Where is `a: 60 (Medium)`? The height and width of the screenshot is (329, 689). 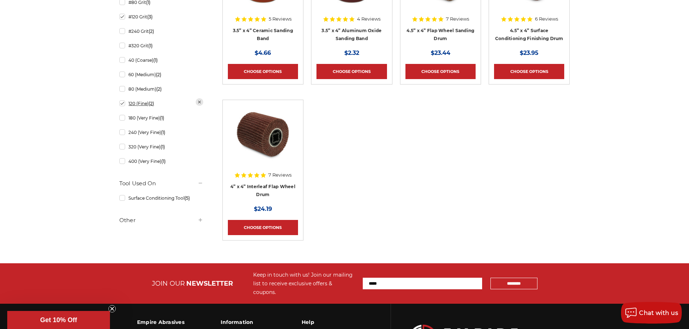 a: 60 (Medium) is located at coordinates (161, 74).